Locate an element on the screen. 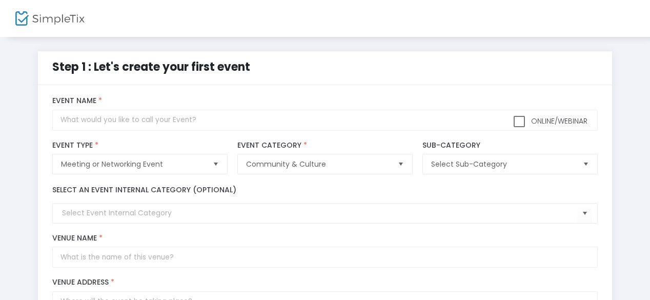 This screenshot has width=650, height=300. label: Venue Address is located at coordinates (324, 282).